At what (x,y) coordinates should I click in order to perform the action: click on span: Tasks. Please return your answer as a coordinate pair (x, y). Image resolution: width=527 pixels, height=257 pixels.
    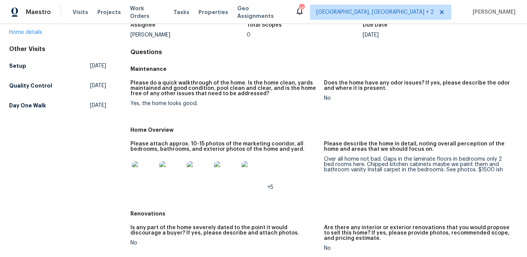
    Looking at the image, I should click on (181, 12).